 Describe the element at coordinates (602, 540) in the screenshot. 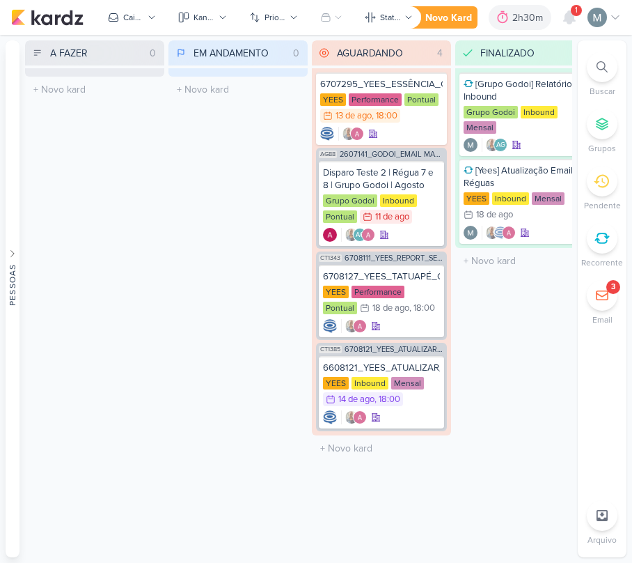

I see `p: Arquivo` at that location.